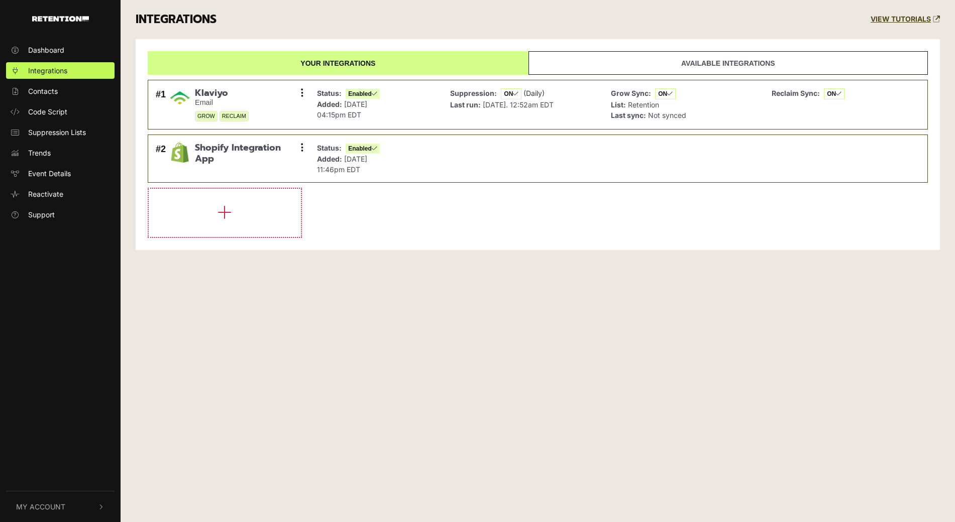  What do you see at coordinates (48, 70) in the screenshot?
I see `span: Integrations` at bounding box center [48, 70].